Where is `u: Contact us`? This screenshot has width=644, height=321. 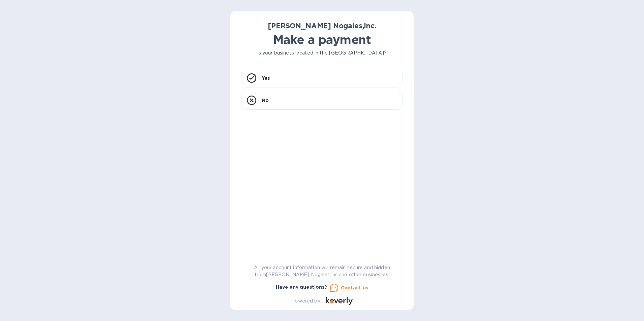
u: Contact us is located at coordinates (355, 288).